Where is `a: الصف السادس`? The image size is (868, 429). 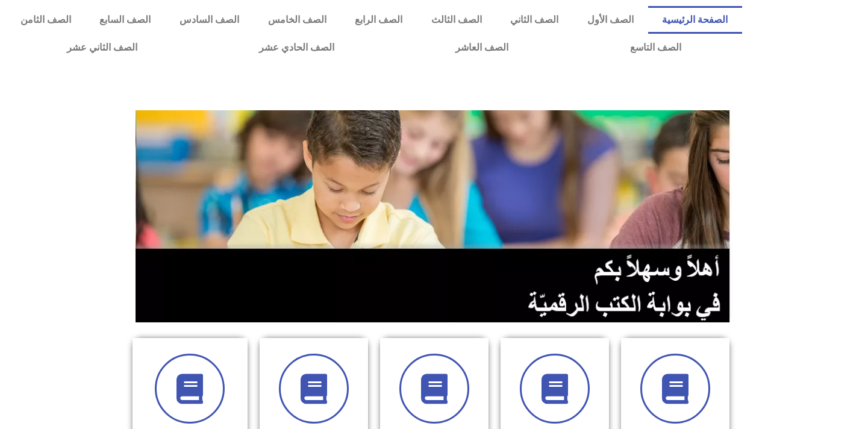 a: الصف السادس is located at coordinates (209, 20).